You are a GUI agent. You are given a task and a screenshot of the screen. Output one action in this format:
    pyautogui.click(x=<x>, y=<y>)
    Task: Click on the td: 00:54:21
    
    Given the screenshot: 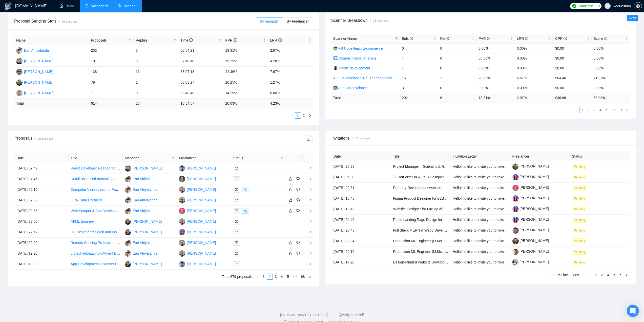 What is the action you would take?
    pyautogui.click(x=201, y=50)
    